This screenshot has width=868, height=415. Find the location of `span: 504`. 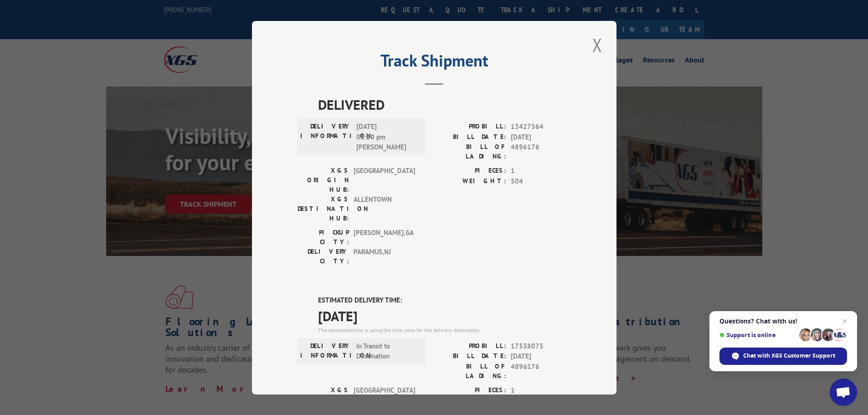

span: 504 is located at coordinates (541, 181).